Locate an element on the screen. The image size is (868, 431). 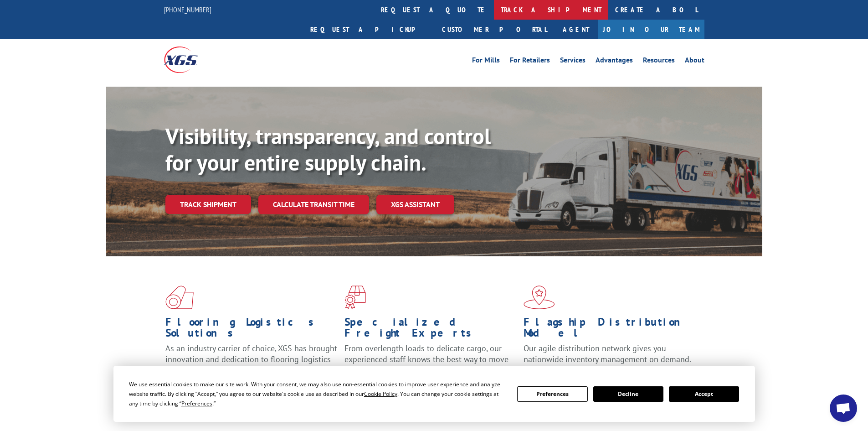
div: Cookie Consent Prompt is located at coordinates (435, 394).